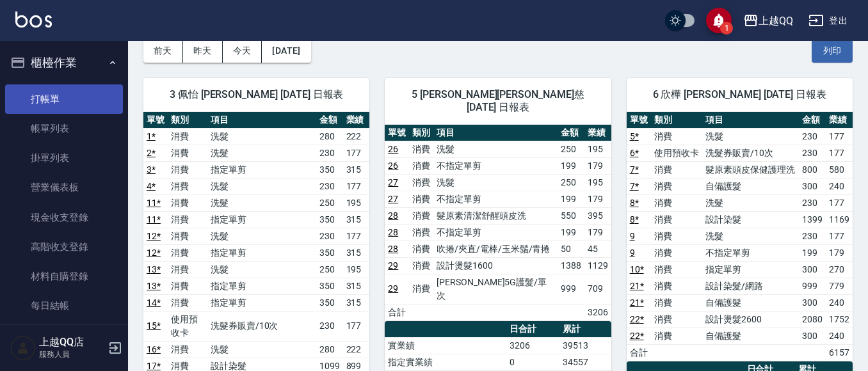  What do you see at coordinates (750, 319) in the screenshot?
I see `td: 設計燙髮2600` at bounding box center [750, 319].